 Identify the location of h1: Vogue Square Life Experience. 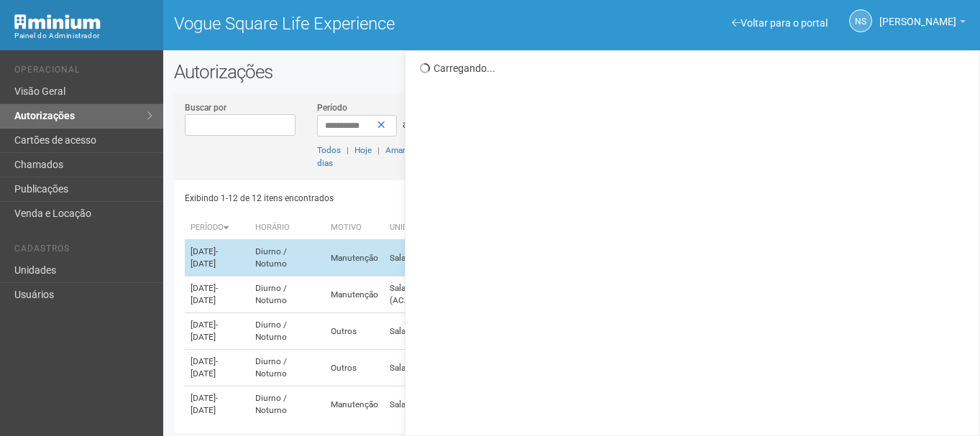
(368, 23).